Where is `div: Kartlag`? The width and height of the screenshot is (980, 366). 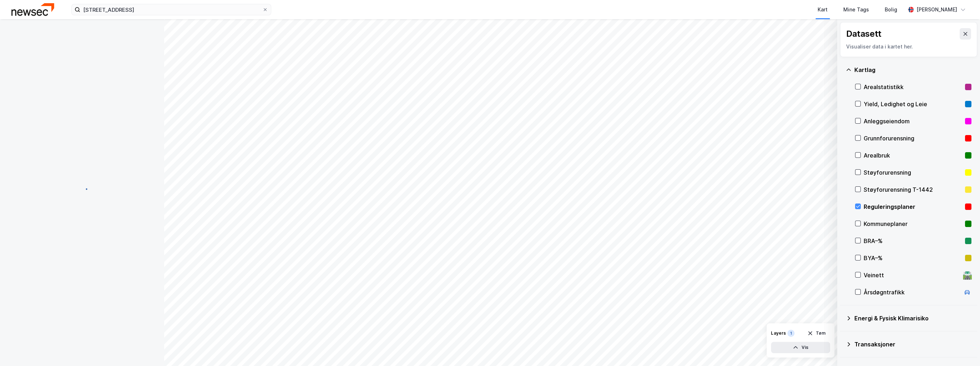
div: Kartlag is located at coordinates (913, 70).